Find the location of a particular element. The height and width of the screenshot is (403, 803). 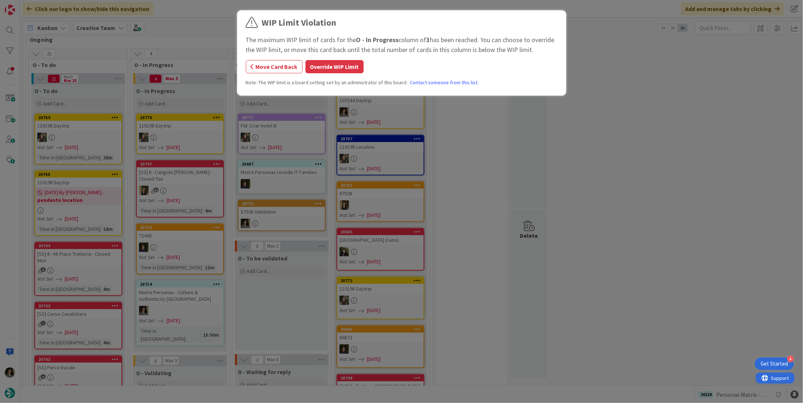

button: Override WIP Limit is located at coordinates (334, 67).